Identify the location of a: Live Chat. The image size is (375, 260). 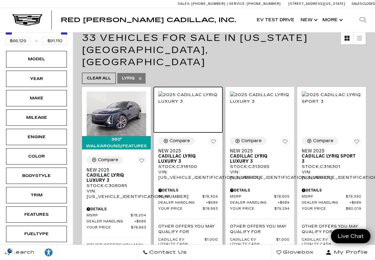
(350, 236).